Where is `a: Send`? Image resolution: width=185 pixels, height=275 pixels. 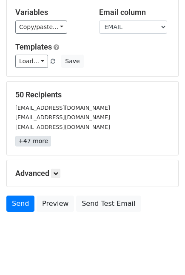
a: Send is located at coordinates (20, 203).